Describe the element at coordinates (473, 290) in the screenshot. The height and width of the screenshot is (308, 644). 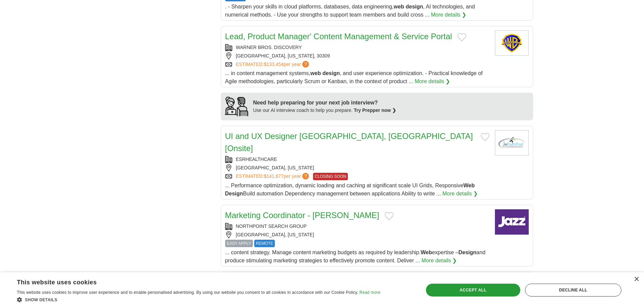
I see `div: Accept all` at that location.